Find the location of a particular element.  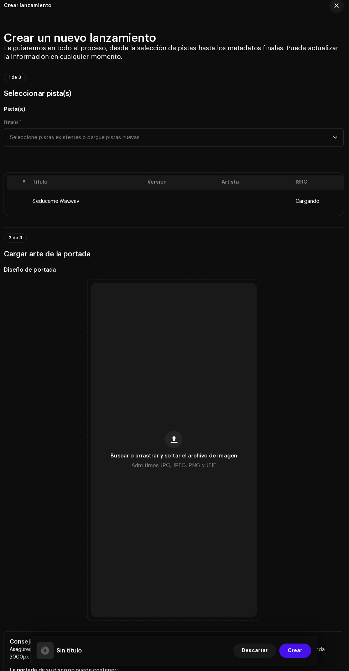

button: Descartar is located at coordinates (255, 650).